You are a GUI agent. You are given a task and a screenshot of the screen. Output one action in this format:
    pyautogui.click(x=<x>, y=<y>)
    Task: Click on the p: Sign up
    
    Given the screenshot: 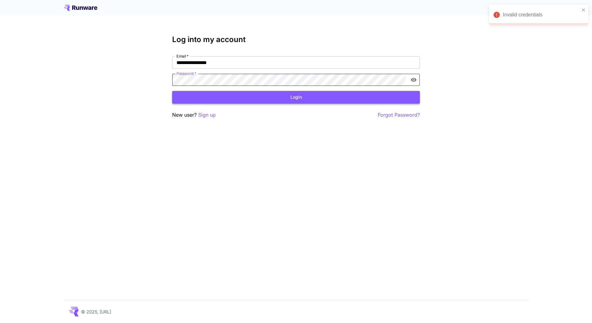 What is the action you would take?
    pyautogui.click(x=207, y=115)
    